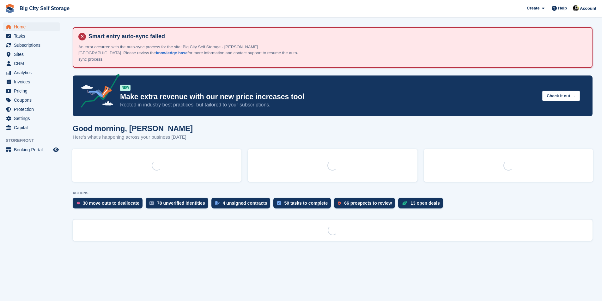 This screenshot has width=602, height=301. I want to click on span: Help, so click(562, 8).